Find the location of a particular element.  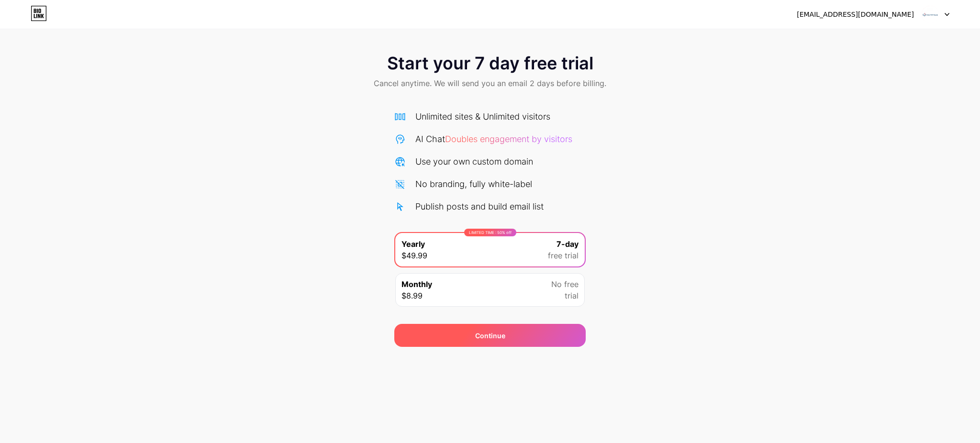

div: AI Chat is located at coordinates (494, 139).